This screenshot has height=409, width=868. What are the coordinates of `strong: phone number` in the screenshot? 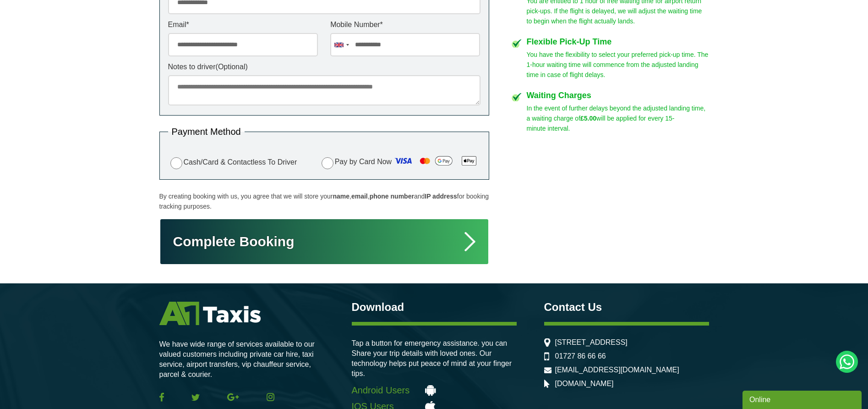 It's located at (392, 196).